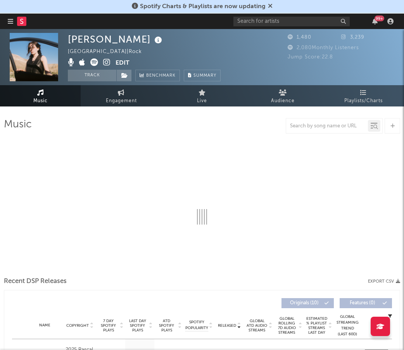  Describe the element at coordinates (384, 282) in the screenshot. I see `button: Export CSV` at that location.